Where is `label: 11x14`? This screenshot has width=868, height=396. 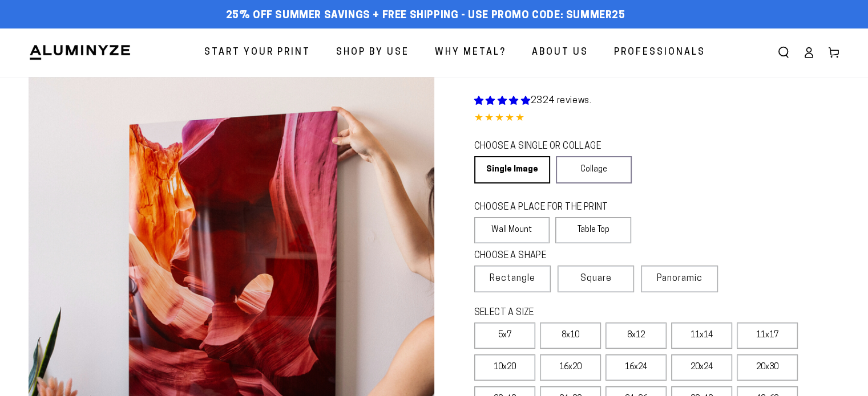
label: 11x14 is located at coordinates (701, 336).